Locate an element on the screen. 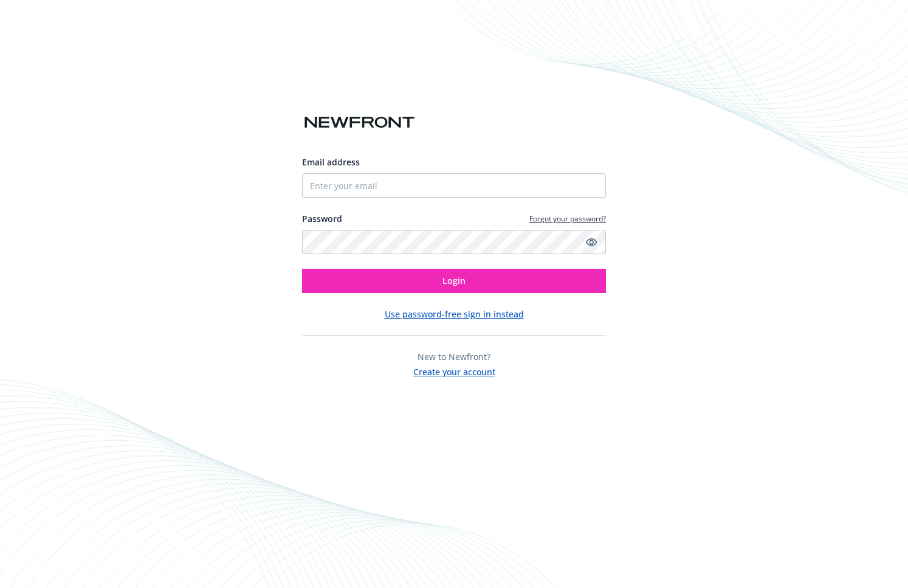 The height and width of the screenshot is (588, 908). a: Show password is located at coordinates (592, 241).